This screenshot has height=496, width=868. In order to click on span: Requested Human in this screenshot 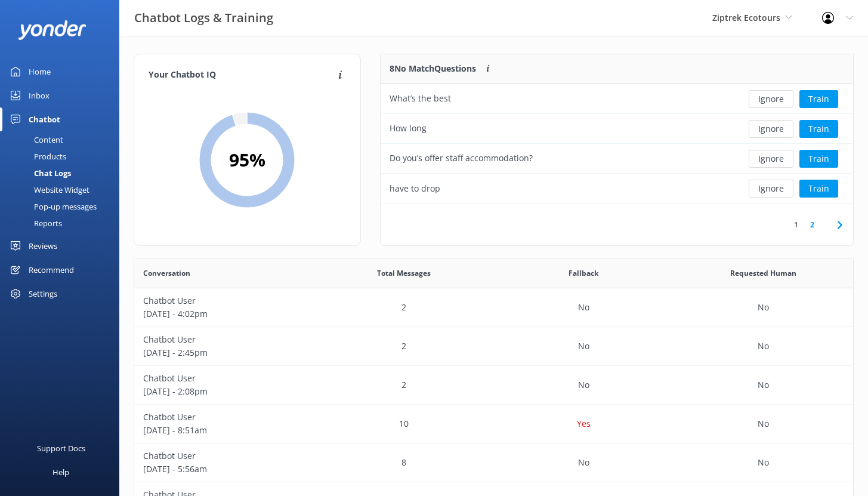, I will do `click(762, 272)`.